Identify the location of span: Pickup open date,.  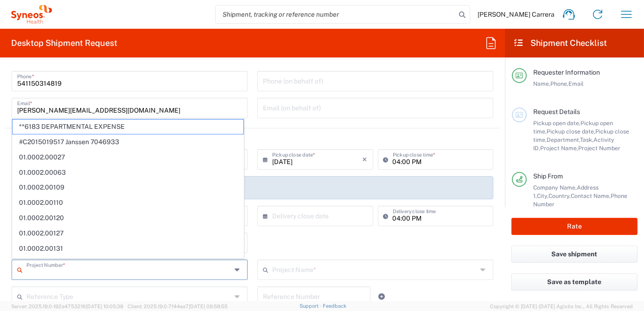
(557, 123).